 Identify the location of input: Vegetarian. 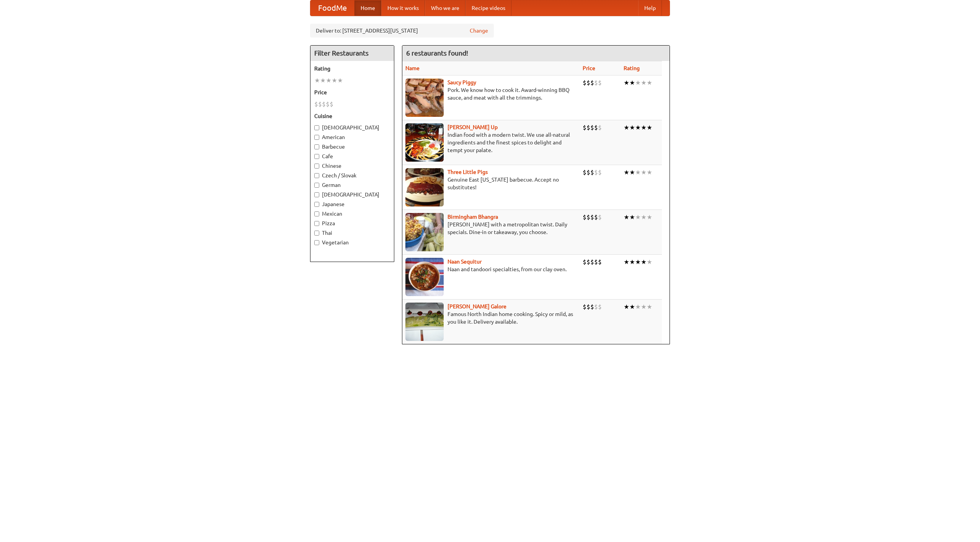
(317, 242).